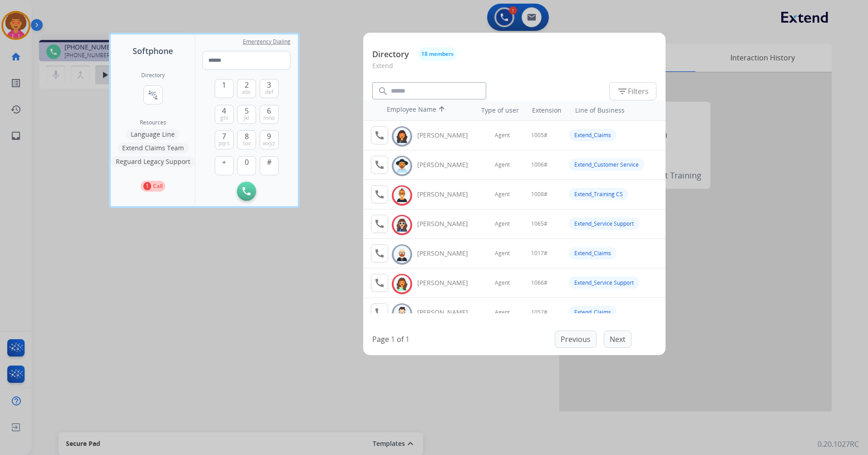  What do you see at coordinates (158, 186) in the screenshot?
I see `p: Call` at bounding box center [158, 186].